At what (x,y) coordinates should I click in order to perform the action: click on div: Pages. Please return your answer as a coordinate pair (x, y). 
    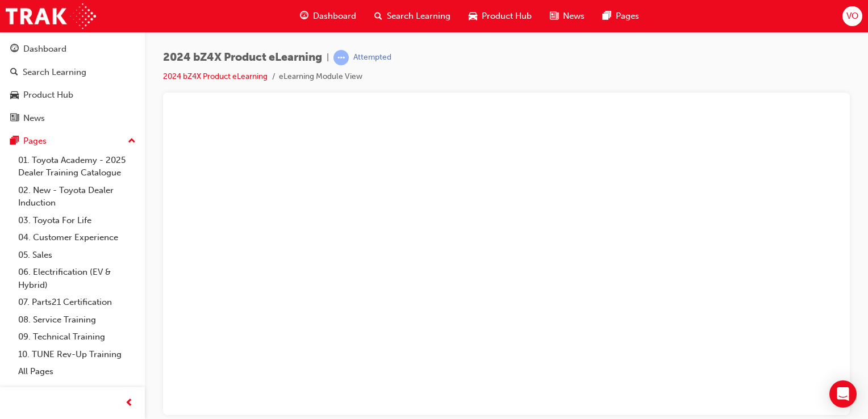
    Looking at the image, I should click on (35, 141).